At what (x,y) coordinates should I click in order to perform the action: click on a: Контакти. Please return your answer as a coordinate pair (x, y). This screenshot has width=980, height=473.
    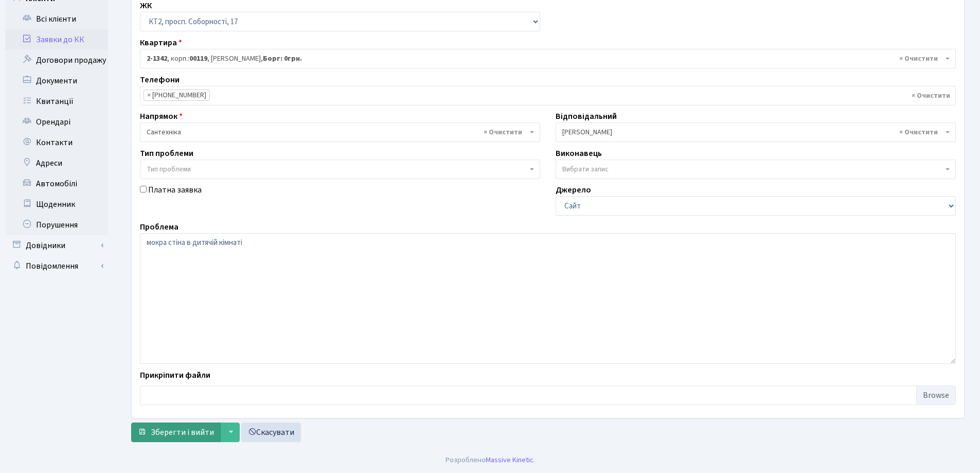
    Looking at the image, I should click on (57, 142).